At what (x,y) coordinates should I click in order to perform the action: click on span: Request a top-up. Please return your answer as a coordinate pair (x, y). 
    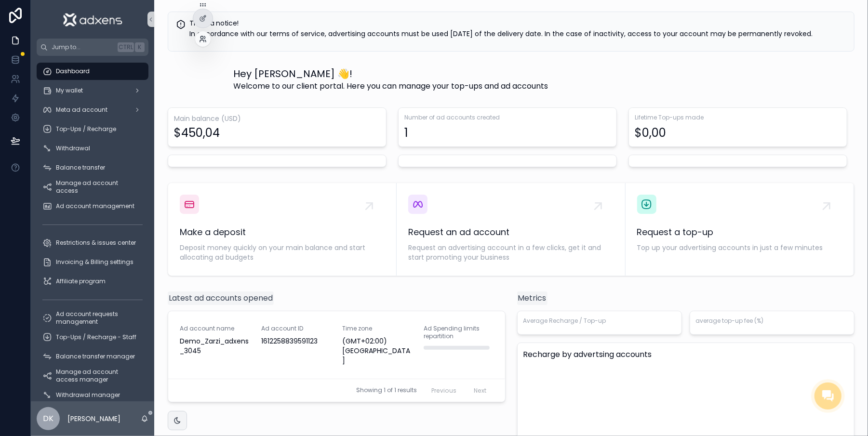
    Looking at the image, I should click on (739, 232).